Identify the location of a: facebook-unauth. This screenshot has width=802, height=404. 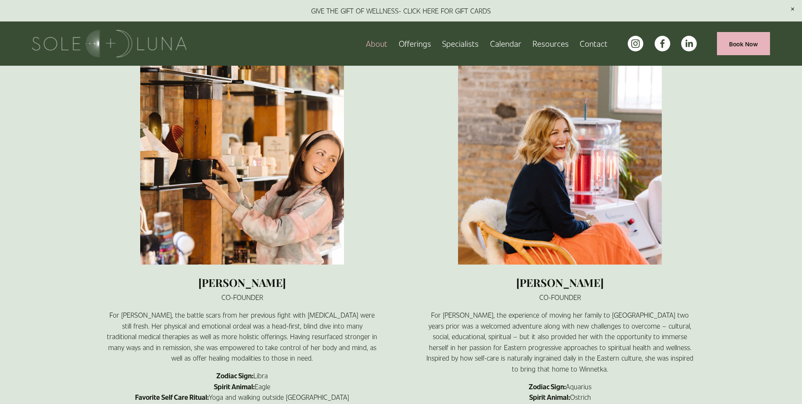
(662, 43).